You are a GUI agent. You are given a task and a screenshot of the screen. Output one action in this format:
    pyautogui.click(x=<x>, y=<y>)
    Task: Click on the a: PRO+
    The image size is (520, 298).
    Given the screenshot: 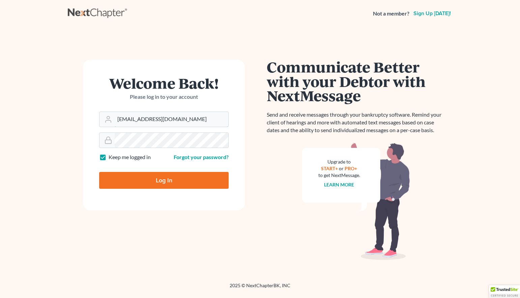 What is the action you would take?
    pyautogui.click(x=351, y=168)
    